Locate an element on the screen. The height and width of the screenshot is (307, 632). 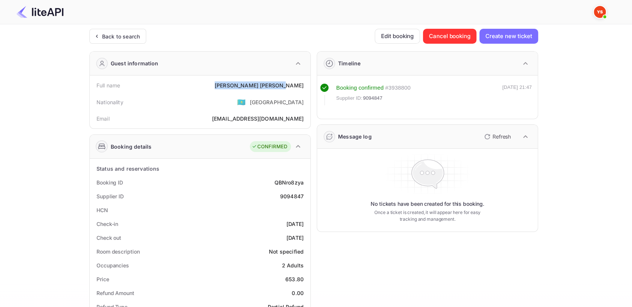
div: Supplier ID is located at coordinates (110, 196).